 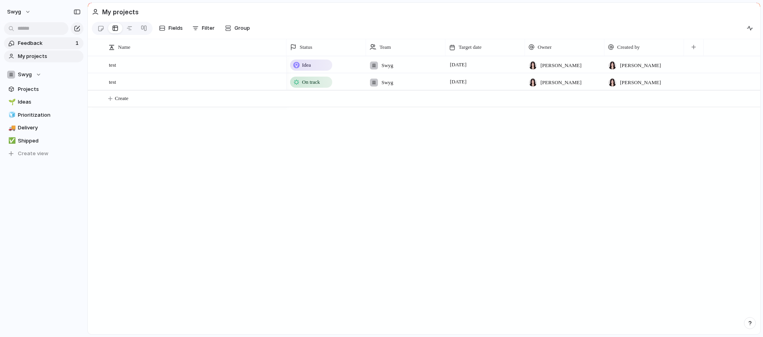 What do you see at coordinates (33, 154) in the screenshot?
I see `span: Create view` at bounding box center [33, 154].